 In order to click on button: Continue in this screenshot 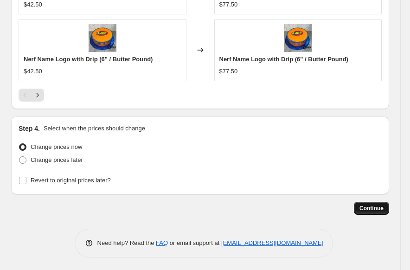, I will do `click(372, 208)`.